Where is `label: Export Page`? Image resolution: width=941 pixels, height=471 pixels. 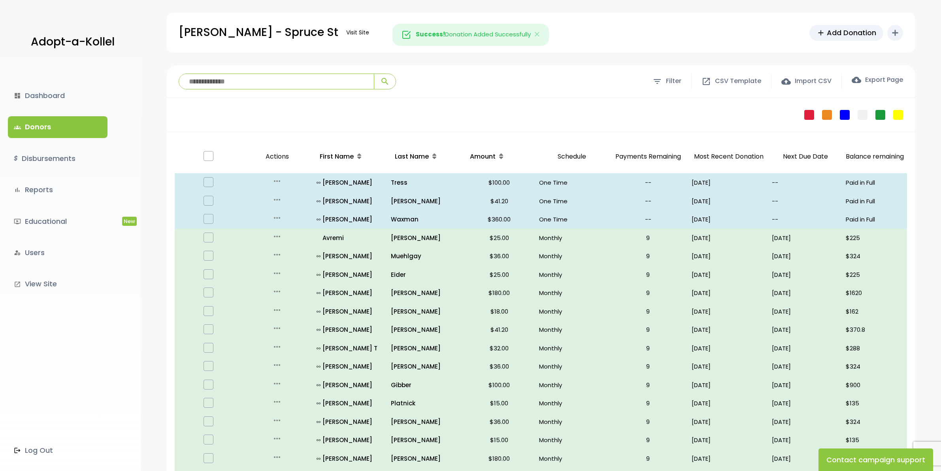 label: Export Page is located at coordinates (877, 80).